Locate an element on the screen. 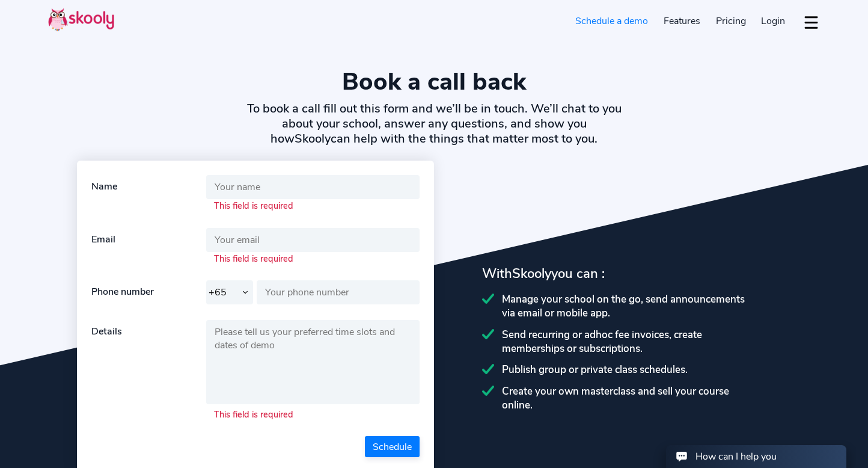 This screenshot has height=468, width=868. div: Name is located at coordinates (148, 193).